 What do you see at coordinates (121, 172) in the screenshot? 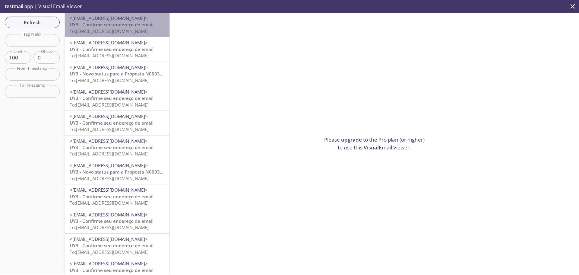
I see `span: UY3 - Novo status para a Proposta N000398625` at bounding box center [121, 172].